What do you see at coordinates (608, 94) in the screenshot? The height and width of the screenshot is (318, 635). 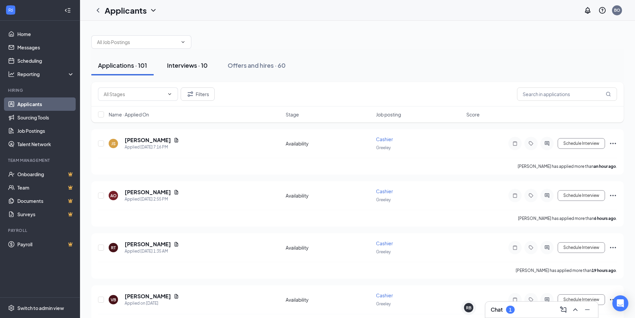 I see `svg: MagnifyingGlass` at bounding box center [608, 94].